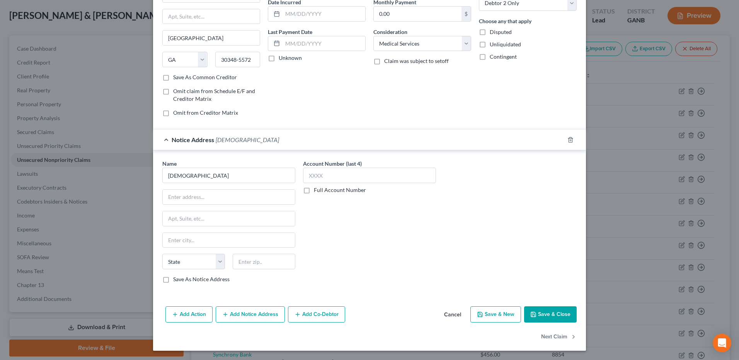 The image size is (739, 360). Describe the element at coordinates (416, 61) in the screenshot. I see `span: Claim was subject to setoff` at that location.